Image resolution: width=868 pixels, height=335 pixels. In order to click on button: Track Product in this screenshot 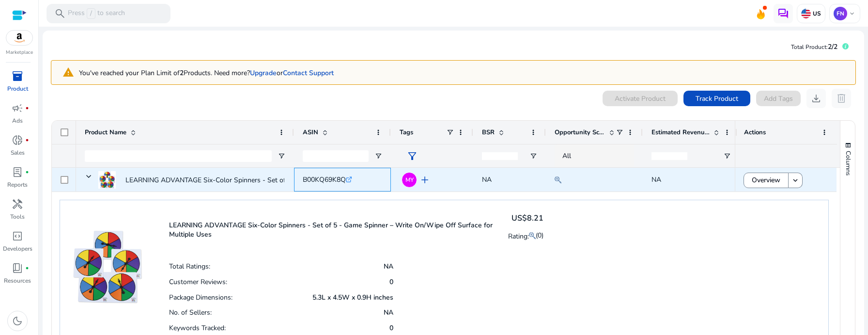, I will do `click(717, 98)`.